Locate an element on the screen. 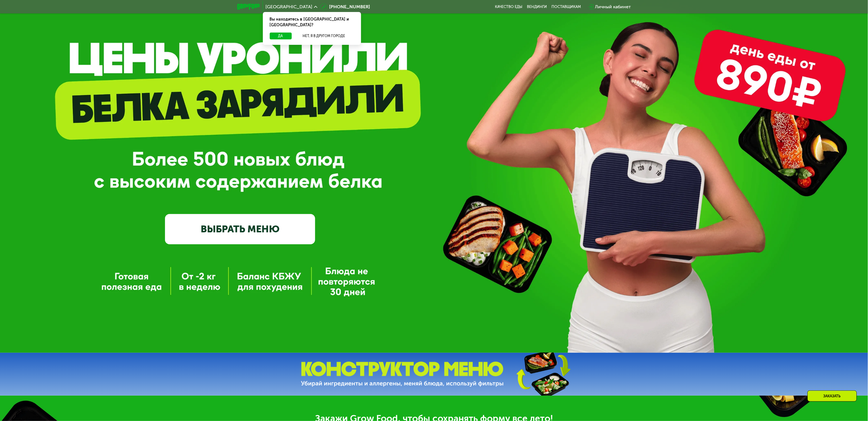  div: поставщикам is located at coordinates (567, 7).